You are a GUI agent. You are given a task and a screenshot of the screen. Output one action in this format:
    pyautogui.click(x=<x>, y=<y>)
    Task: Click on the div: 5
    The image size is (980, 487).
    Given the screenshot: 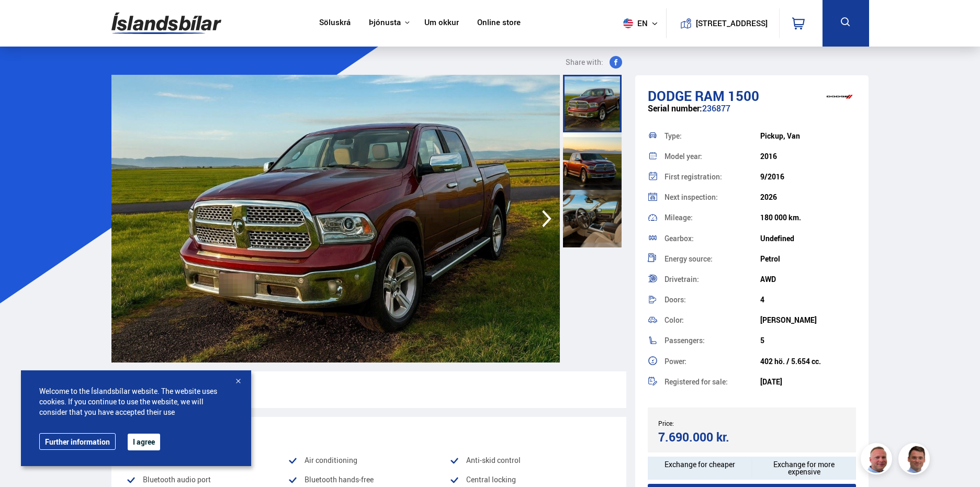 What is the action you would take?
    pyautogui.click(x=808, y=341)
    